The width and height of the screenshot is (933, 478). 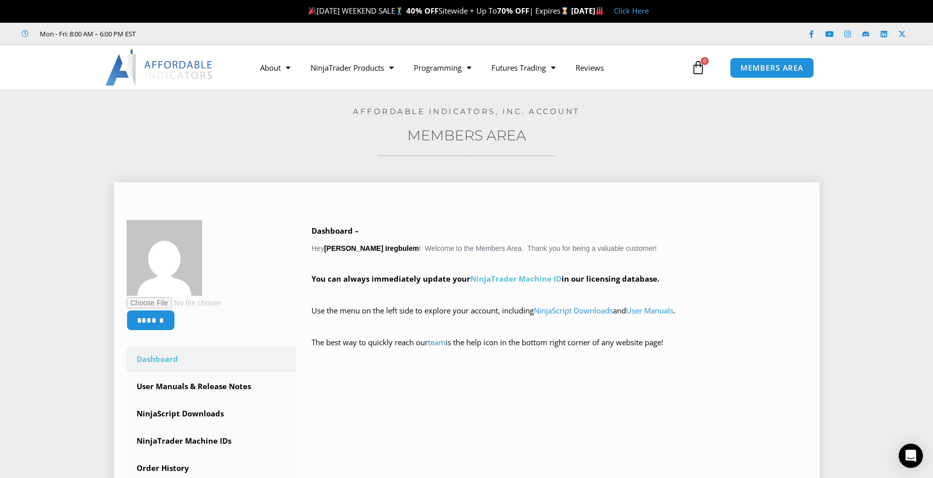 What do you see at coordinates (423, 11) in the screenshot?
I see `strong: 40% OFF` at bounding box center [423, 11].